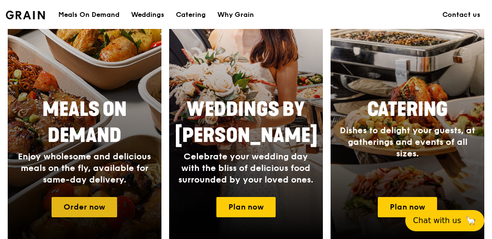 This screenshot has height=239, width=492. I want to click on div: Meals On Demand, so click(89, 15).